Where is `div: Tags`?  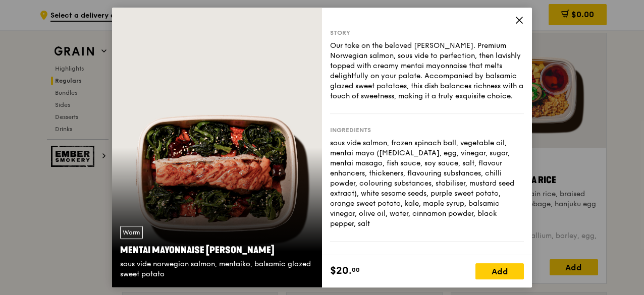 div: Tags is located at coordinates (427, 257).